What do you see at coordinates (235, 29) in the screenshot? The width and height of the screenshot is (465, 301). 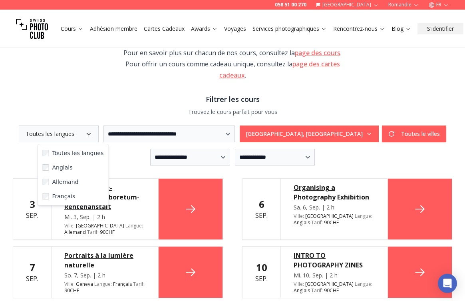 I see `button: Voyages` at bounding box center [235, 29].